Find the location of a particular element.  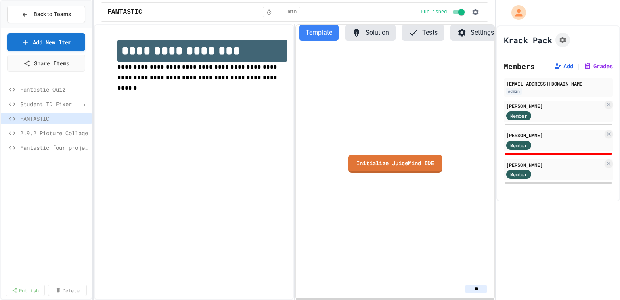

button: Back to Teams is located at coordinates (46, 14).